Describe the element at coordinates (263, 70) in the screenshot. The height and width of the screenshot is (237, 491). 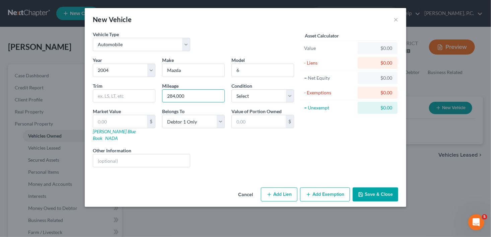
I see `input: ex. Altima` at that location.